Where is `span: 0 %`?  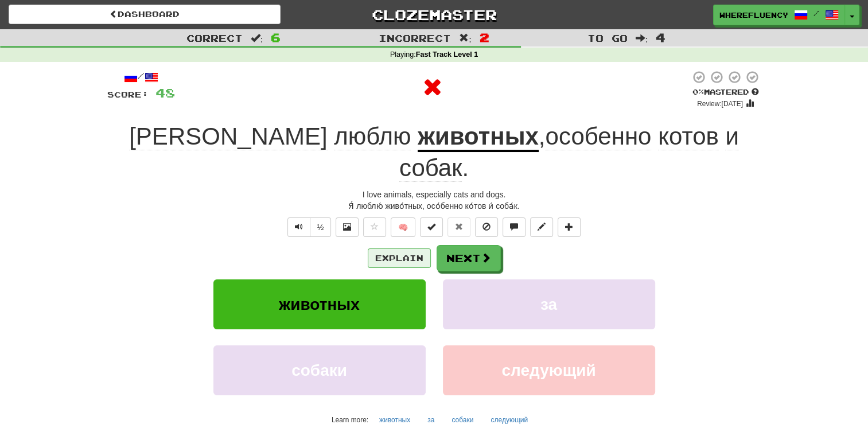
span: 0 % is located at coordinates (698, 91).